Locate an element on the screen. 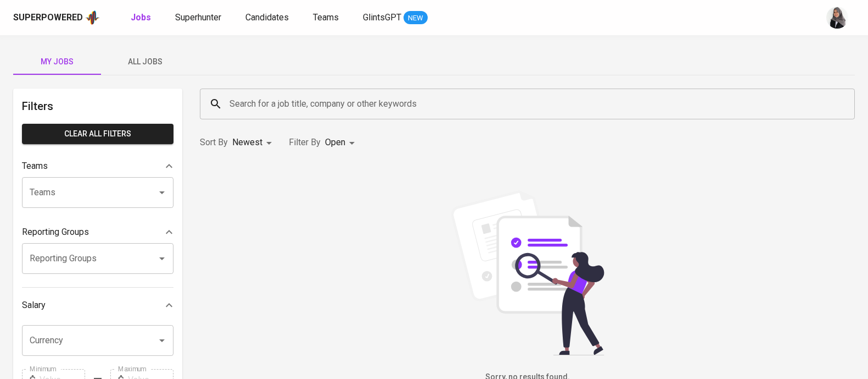 This screenshot has height=379, width=868. p: Teams is located at coordinates (35, 166).